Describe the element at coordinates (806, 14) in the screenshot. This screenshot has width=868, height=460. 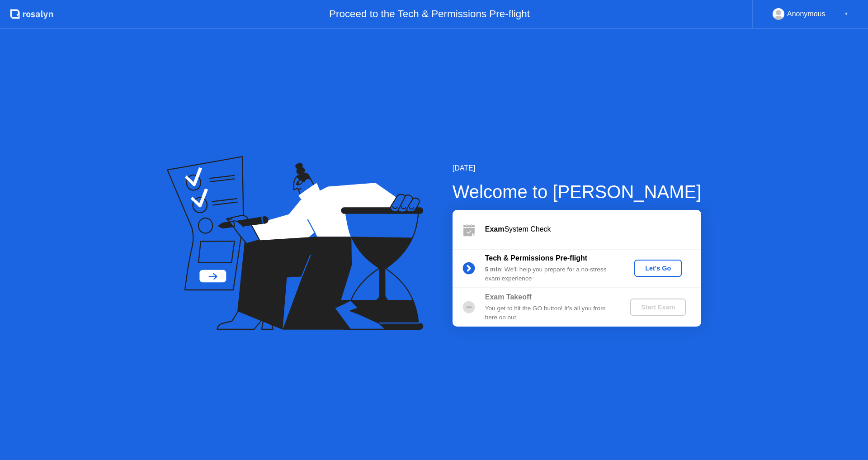
I see `div: Anonymous` at that location.